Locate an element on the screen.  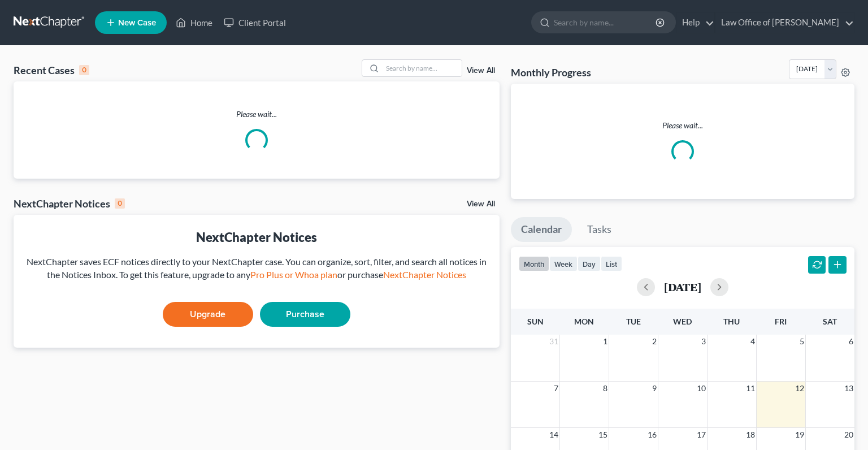
a: Pro Plus or Whoa plan is located at coordinates (294, 274).